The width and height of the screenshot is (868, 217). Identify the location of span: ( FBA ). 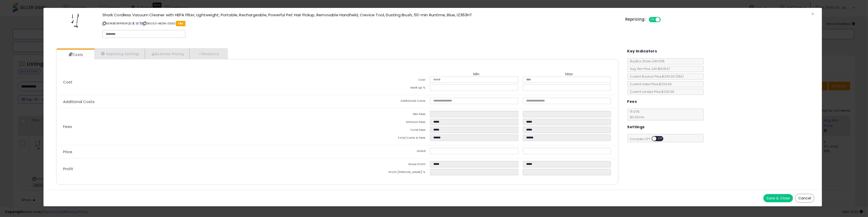
(680, 76).